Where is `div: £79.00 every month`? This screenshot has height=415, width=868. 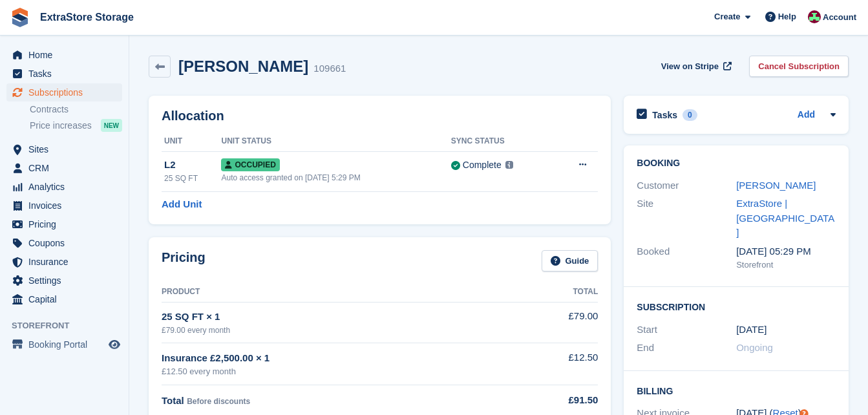 div: £79.00 every month is located at coordinates (351, 331).